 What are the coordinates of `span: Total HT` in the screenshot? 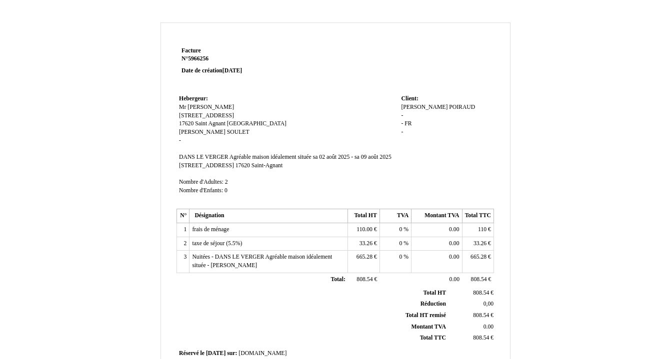 It's located at (434, 293).